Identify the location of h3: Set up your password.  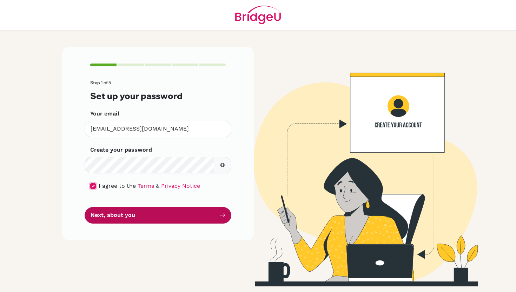
(158, 96).